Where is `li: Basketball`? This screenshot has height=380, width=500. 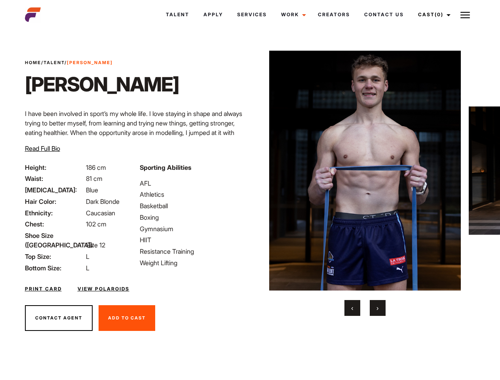
li: Basketball is located at coordinates (193, 206).